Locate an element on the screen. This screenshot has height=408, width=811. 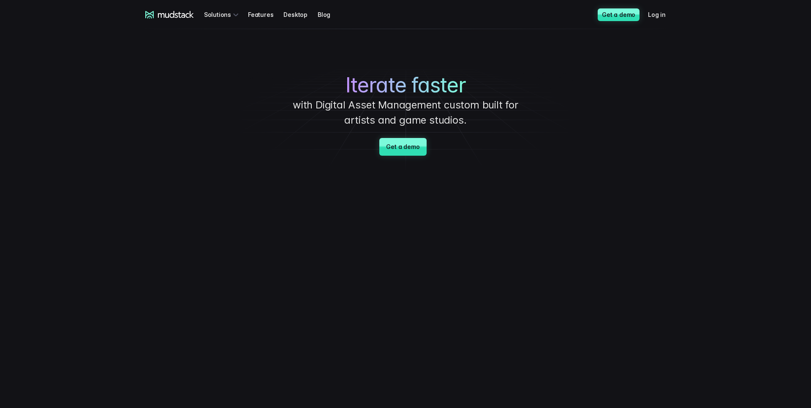
a: Blog is located at coordinates (329, 14).